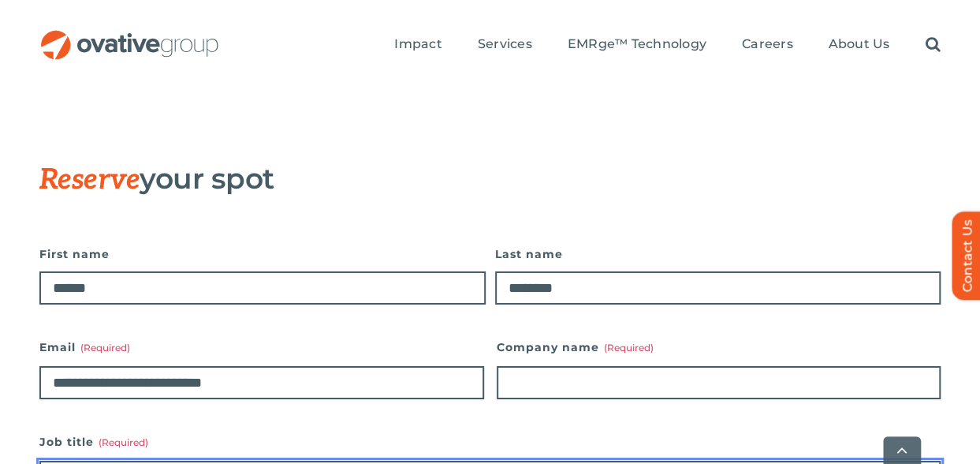 The height and width of the screenshot is (464, 980). Describe the element at coordinates (667, 45) in the screenshot. I see `nav: Menu` at that location.